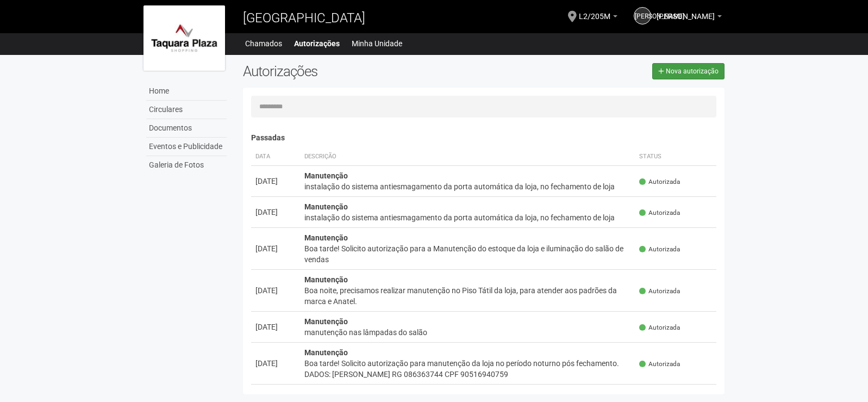 The width and height of the screenshot is (868, 402). I want to click on a: Home, so click(186, 92).